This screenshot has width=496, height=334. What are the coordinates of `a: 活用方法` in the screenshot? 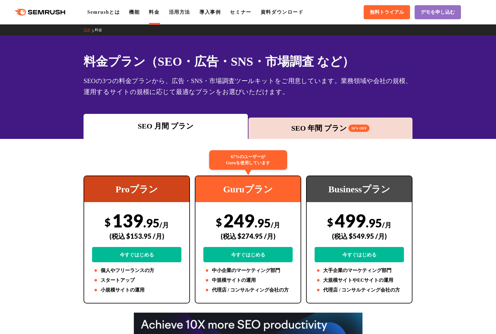 It's located at (180, 12).